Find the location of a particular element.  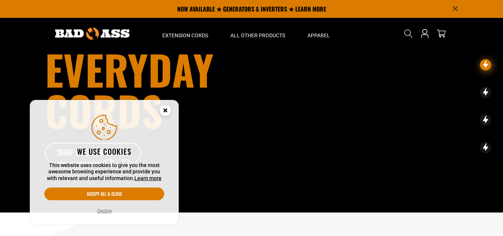

h1: Everyday cords is located at coordinates (169, 90).